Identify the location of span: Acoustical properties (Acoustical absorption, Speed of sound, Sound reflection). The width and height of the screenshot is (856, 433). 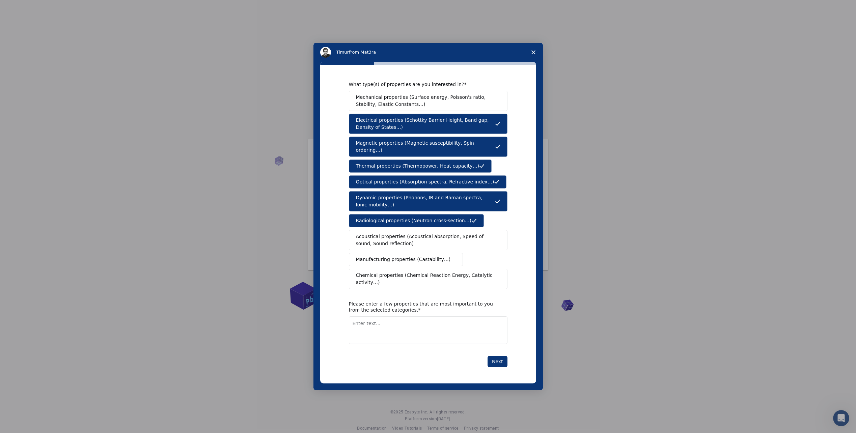
(426, 240).